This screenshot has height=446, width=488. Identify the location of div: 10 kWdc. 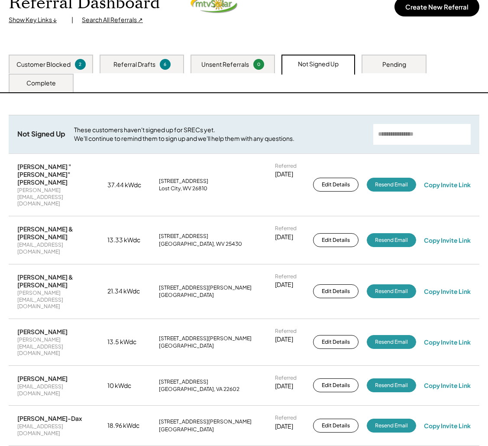
(129, 386).